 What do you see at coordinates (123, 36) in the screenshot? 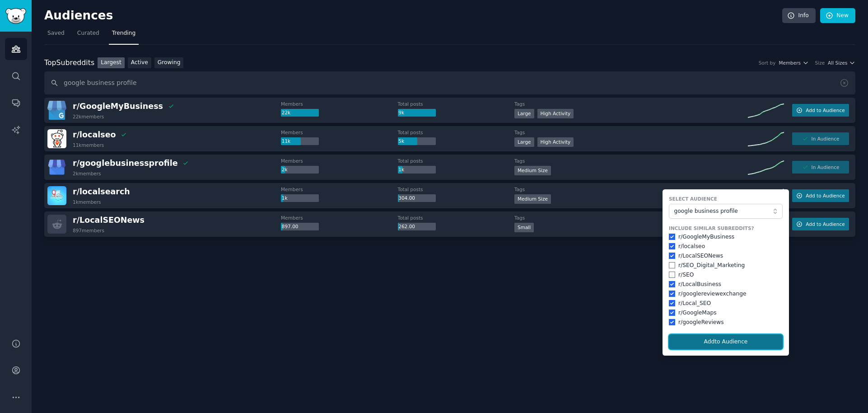
I see `a: Trending` at bounding box center [123, 36].